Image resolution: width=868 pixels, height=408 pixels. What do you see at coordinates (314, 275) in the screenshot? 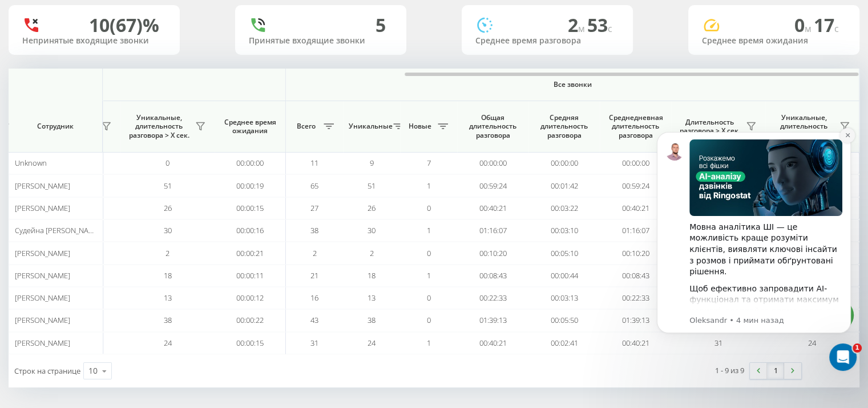
I see `span: 21` at bounding box center [314, 275].